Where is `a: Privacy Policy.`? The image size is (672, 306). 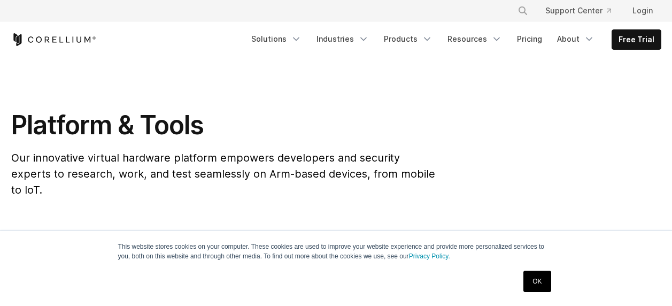 a: Privacy Policy. is located at coordinates (429, 256).